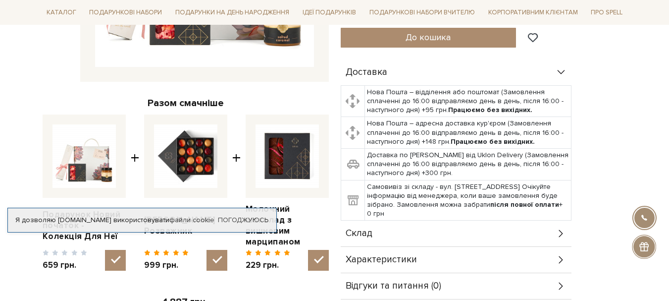 The width and height of the screenshot is (669, 301). What do you see at coordinates (366, 72) in the screenshot?
I see `span: Доставка` at bounding box center [366, 72].